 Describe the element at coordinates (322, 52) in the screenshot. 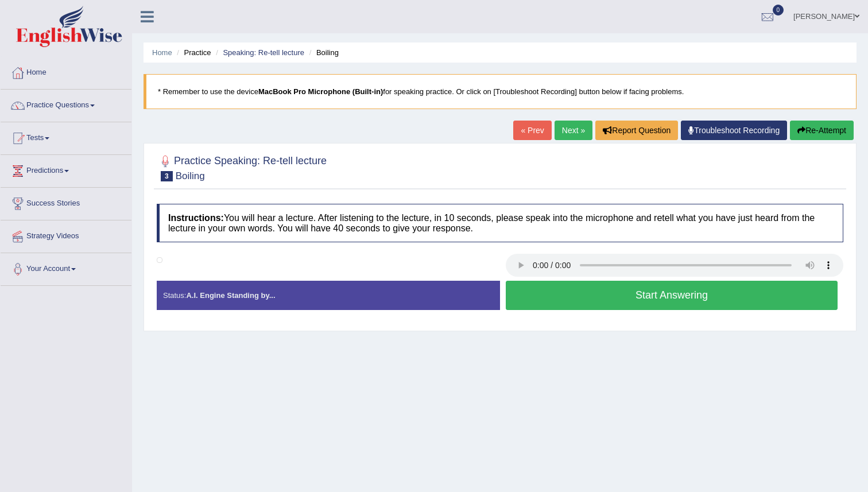

I see `li: Boiling` at that location.